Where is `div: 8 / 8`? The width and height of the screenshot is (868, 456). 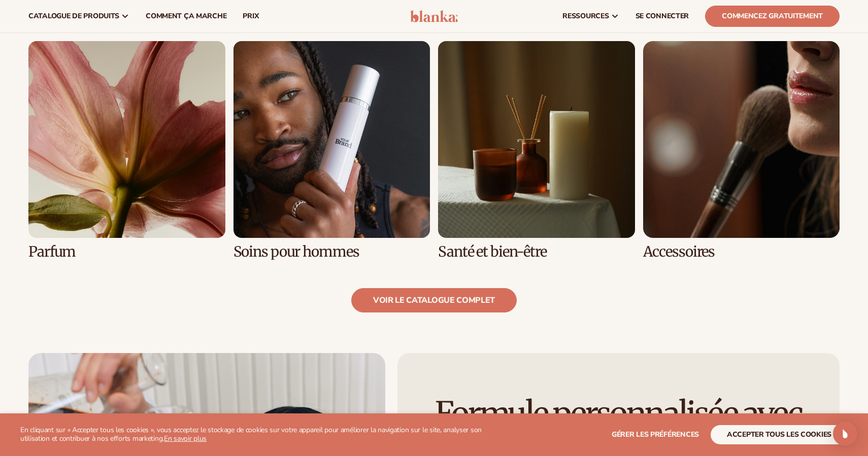 div: 8 / 8 is located at coordinates (742, 151).